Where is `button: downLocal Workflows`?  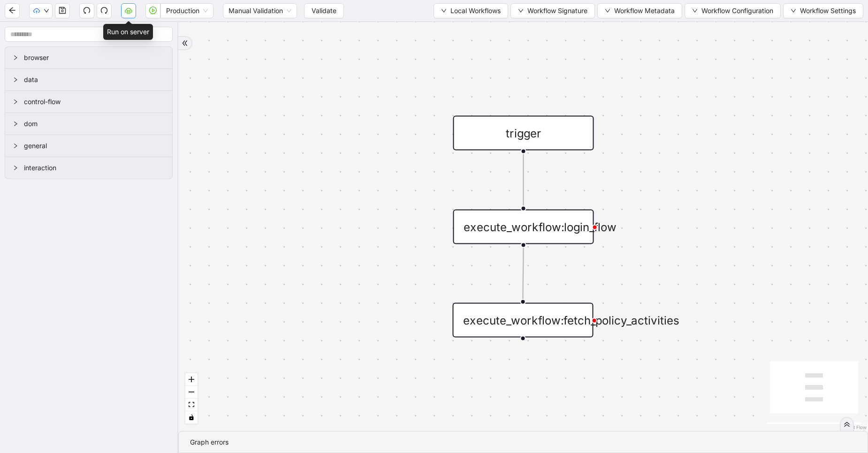 button: downLocal Workflows is located at coordinates (471, 11).